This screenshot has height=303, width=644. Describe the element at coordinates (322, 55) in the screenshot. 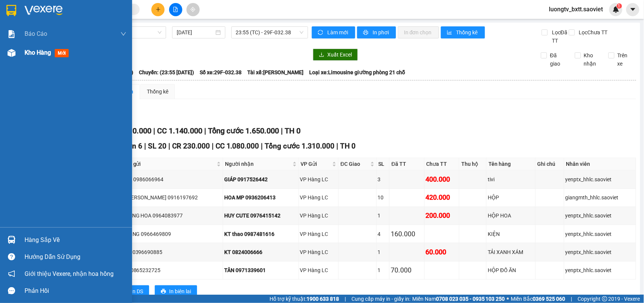

I see `span: download` at that location.